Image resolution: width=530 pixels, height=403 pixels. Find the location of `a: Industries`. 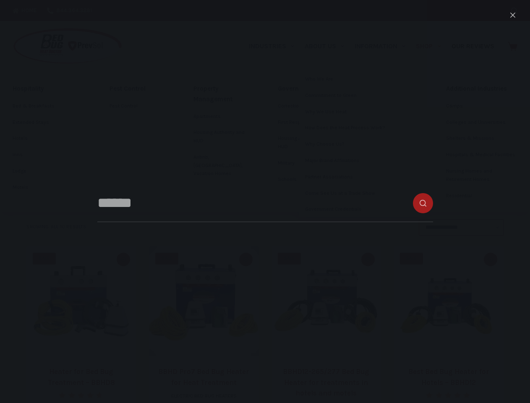

a: Industries is located at coordinates (271, 46).